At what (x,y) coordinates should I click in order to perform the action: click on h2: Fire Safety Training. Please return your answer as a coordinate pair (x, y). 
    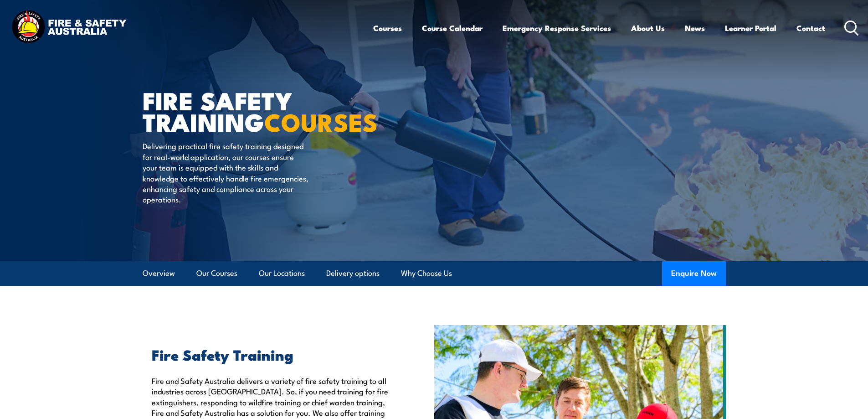
    Looking at the image, I should click on (272, 355).